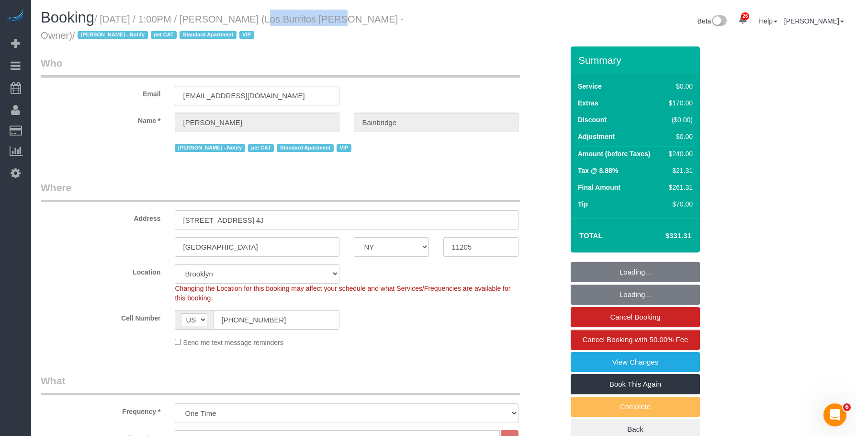 Image resolution: width=856 pixels, height=436 pixels. I want to click on legend: Who, so click(280, 67).